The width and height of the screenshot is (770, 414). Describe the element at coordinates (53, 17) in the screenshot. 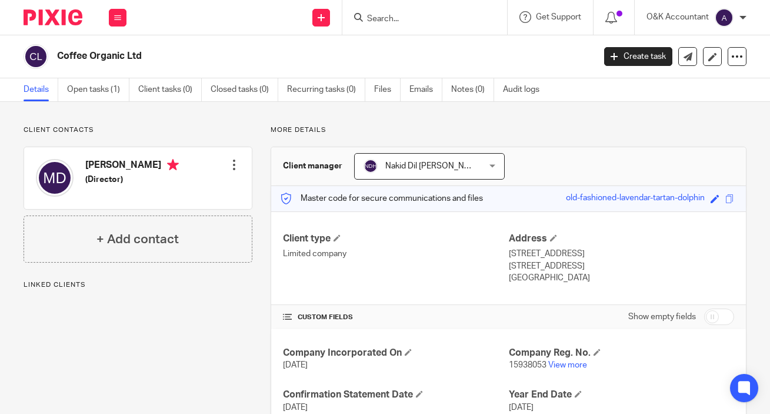

I see `img: Pixie` at that location.